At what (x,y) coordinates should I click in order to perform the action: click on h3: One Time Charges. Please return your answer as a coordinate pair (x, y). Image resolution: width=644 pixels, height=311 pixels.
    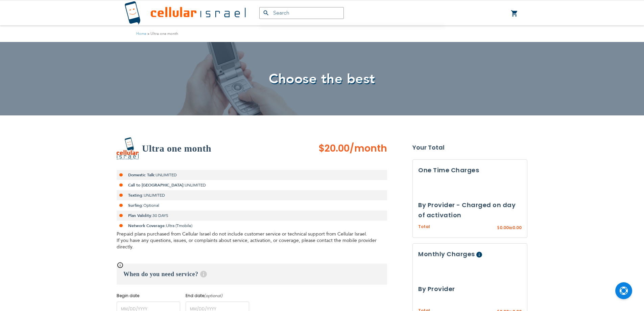
    Looking at the image, I should click on (470, 170).